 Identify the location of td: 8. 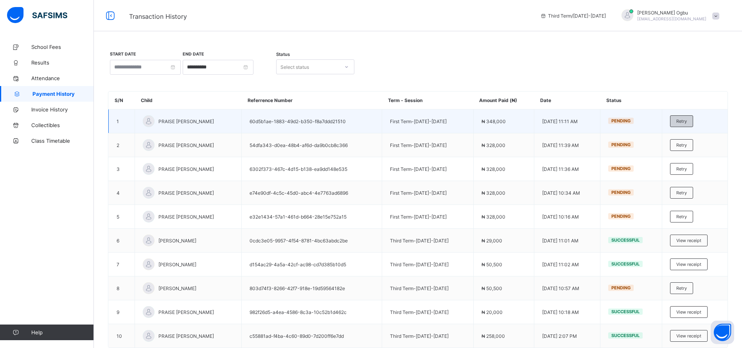
(122, 288).